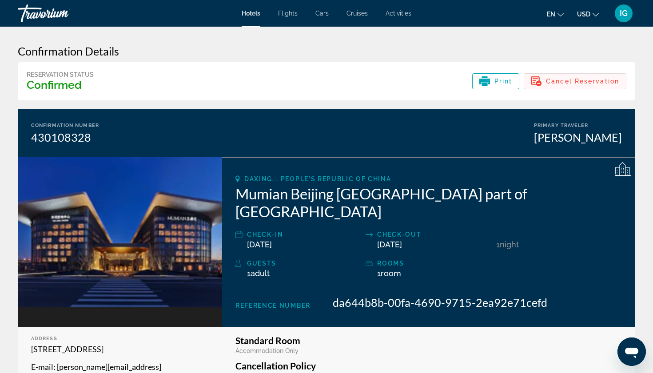  I want to click on span: Hotels, so click(251, 13).